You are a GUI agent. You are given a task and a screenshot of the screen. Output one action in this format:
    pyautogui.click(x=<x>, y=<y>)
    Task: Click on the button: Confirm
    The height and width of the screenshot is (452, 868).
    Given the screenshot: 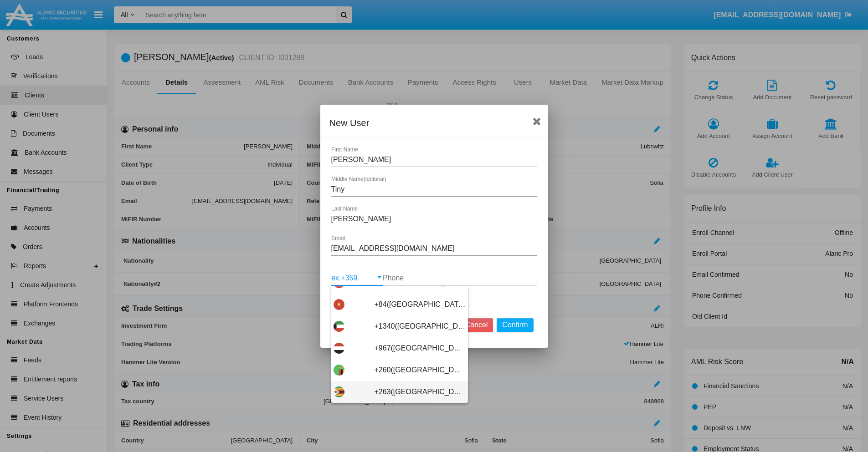 What is the action you would take?
    pyautogui.click(x=515, y=325)
    